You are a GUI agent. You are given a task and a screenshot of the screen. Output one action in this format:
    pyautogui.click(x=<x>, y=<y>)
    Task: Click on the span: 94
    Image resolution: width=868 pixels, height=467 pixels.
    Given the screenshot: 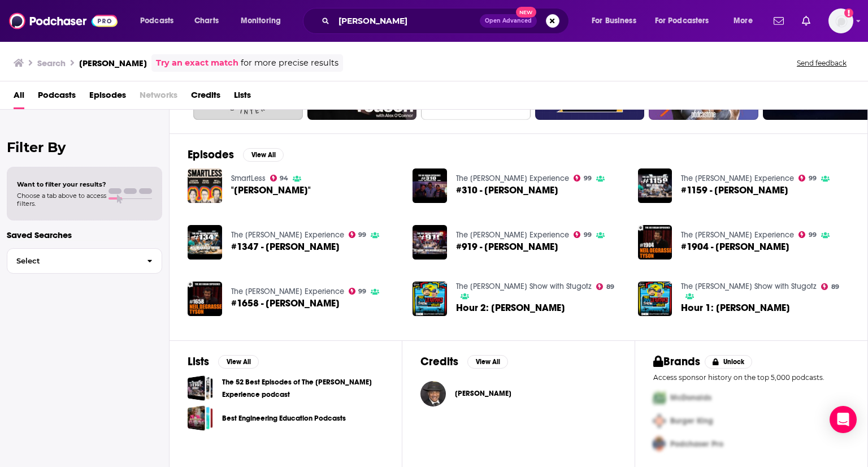 What is the action you would take?
    pyautogui.click(x=284, y=178)
    